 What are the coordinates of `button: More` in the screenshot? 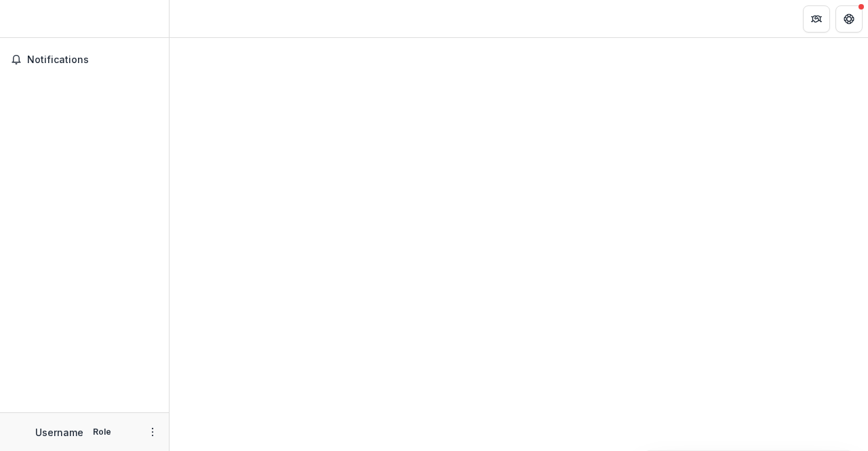 It's located at (153, 432).